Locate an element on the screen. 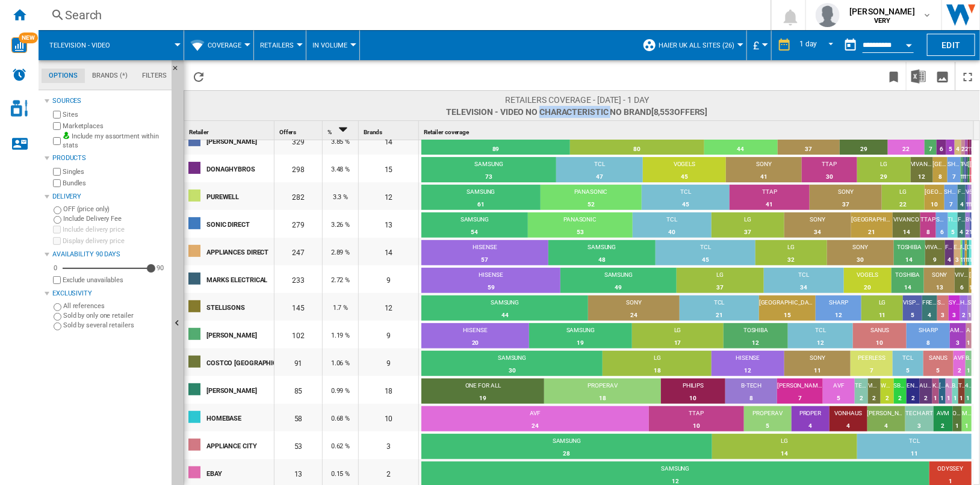 The height and width of the screenshot is (485, 980). div: 89 is located at coordinates (495, 149).